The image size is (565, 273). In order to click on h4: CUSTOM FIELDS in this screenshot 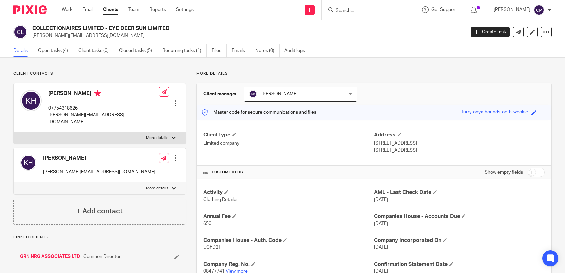, I will do `click(288, 172)`.